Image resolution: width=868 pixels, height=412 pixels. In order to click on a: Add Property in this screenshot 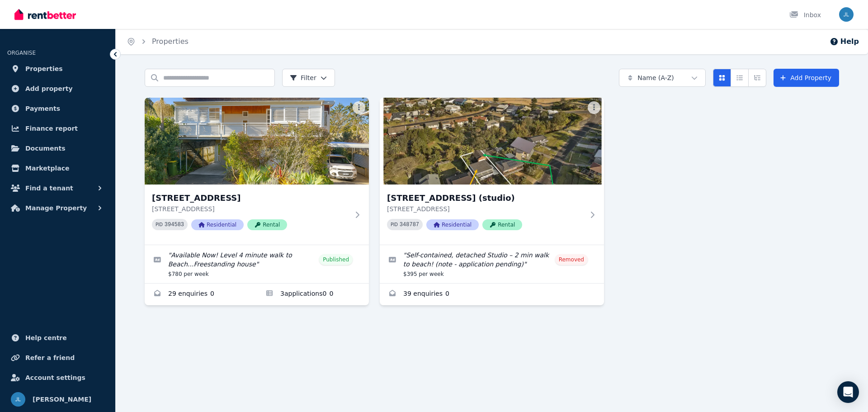, I will do `click(806, 78)`.